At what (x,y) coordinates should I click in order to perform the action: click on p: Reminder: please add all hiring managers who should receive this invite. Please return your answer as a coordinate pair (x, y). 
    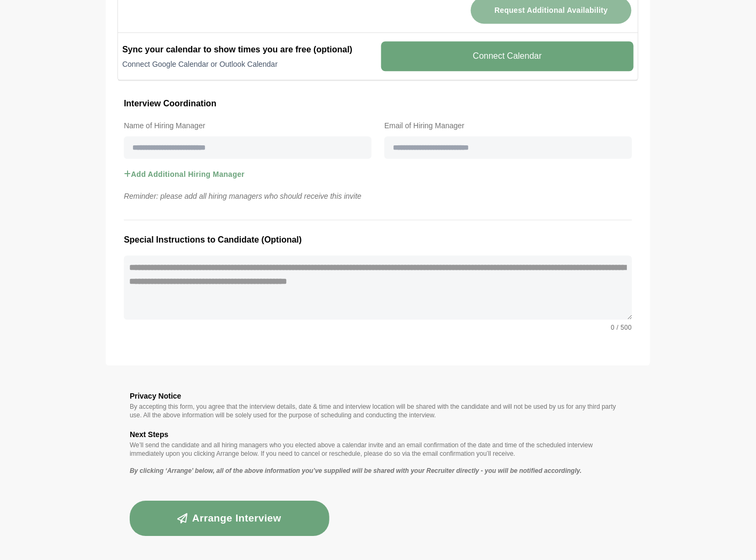
    Looking at the image, I should click on (378, 196).